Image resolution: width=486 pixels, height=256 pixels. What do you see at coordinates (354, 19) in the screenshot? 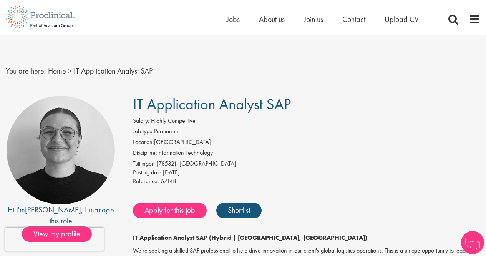
I see `a: Contact` at bounding box center [354, 19].